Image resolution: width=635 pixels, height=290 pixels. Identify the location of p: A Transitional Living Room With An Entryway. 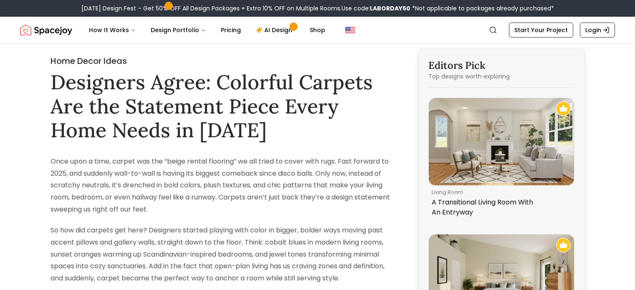
(499, 207).